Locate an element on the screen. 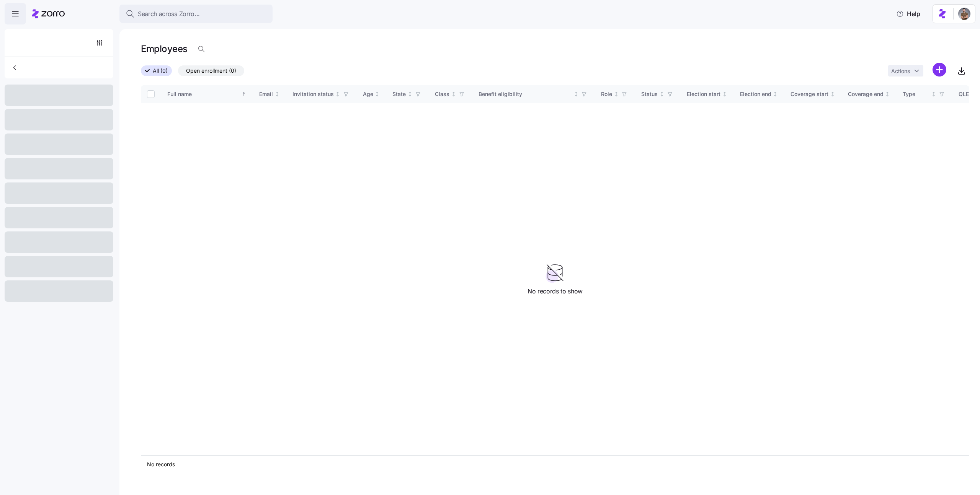 This screenshot has width=980, height=495. input: Select all records is located at coordinates (151, 94).